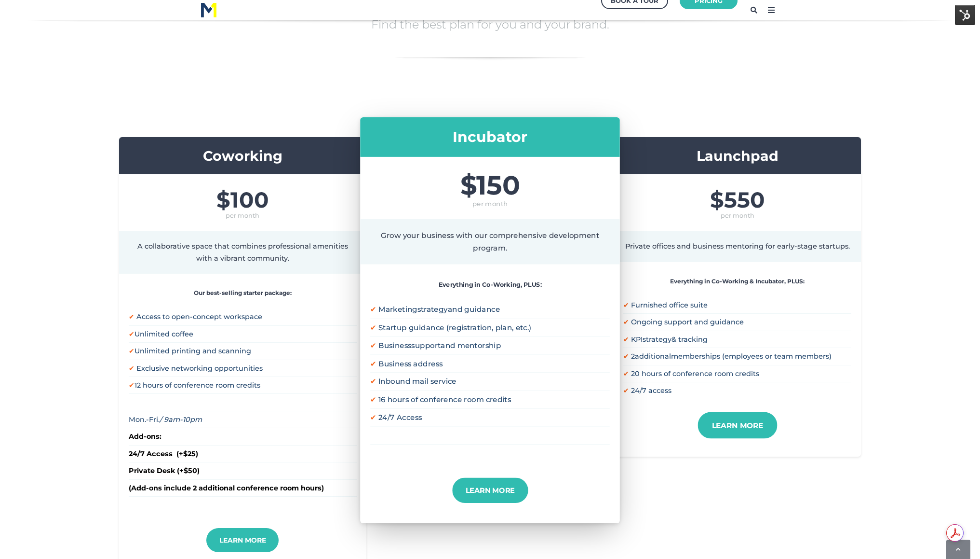 Image resolution: width=980 pixels, height=559 pixels. I want to click on span: Ongoing support and guidance, so click(687, 322).